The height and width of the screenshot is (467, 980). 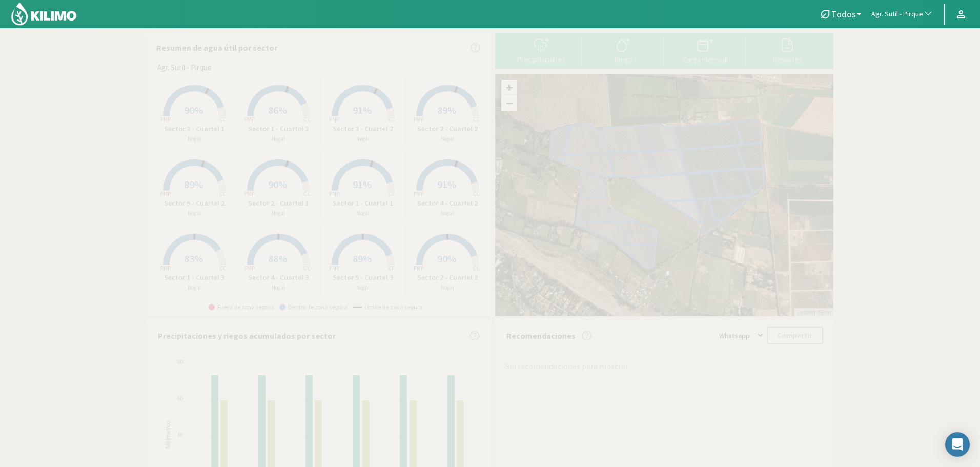 What do you see at coordinates (193, 259) in the screenshot?
I see `span: 83%` at bounding box center [193, 259].